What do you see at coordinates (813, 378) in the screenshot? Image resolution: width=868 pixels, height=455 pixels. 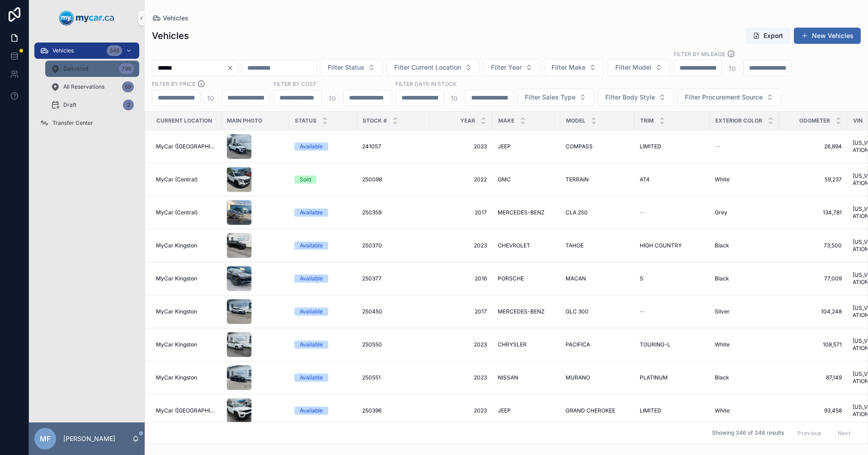 I see `a: 87,149` at bounding box center [813, 378].